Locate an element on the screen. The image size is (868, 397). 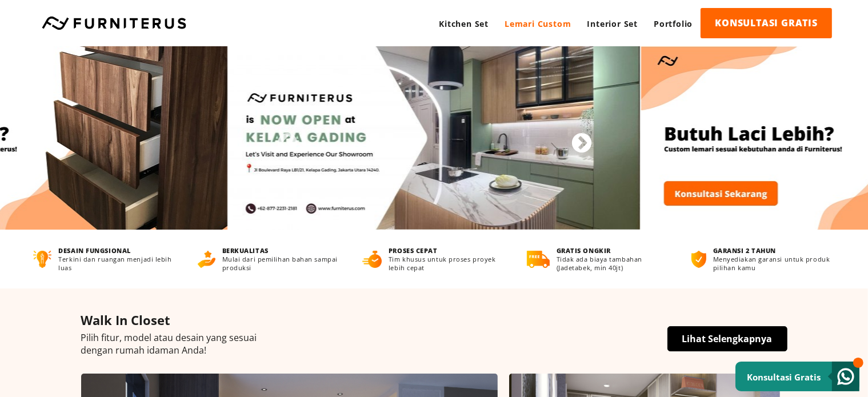
a: Interior Set is located at coordinates (612, 23).